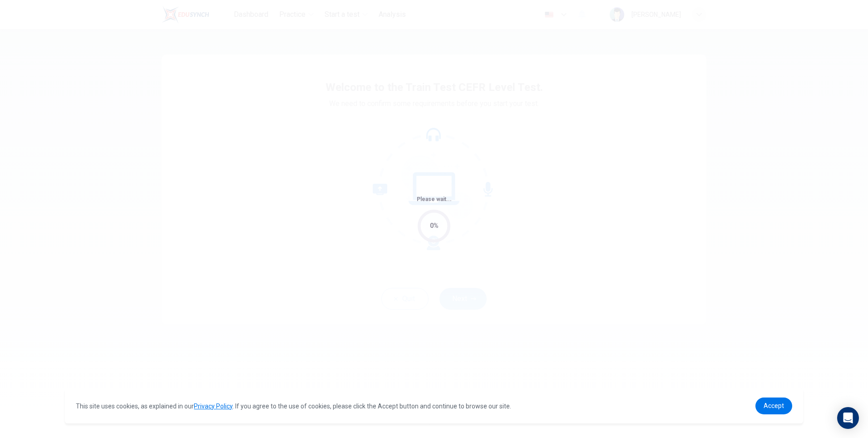 This screenshot has height=438, width=868. I want to click on div: Open Intercom Messenger, so click(848, 418).